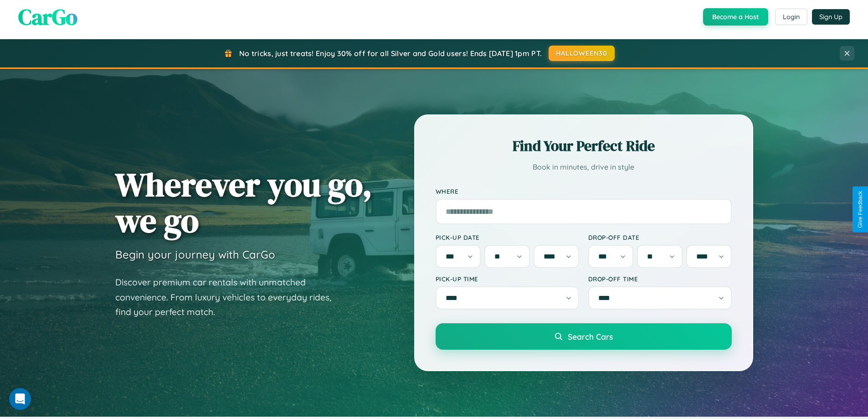 Image resolution: width=868 pixels, height=419 pixels. I want to click on div: Give Feedback, so click(860, 209).